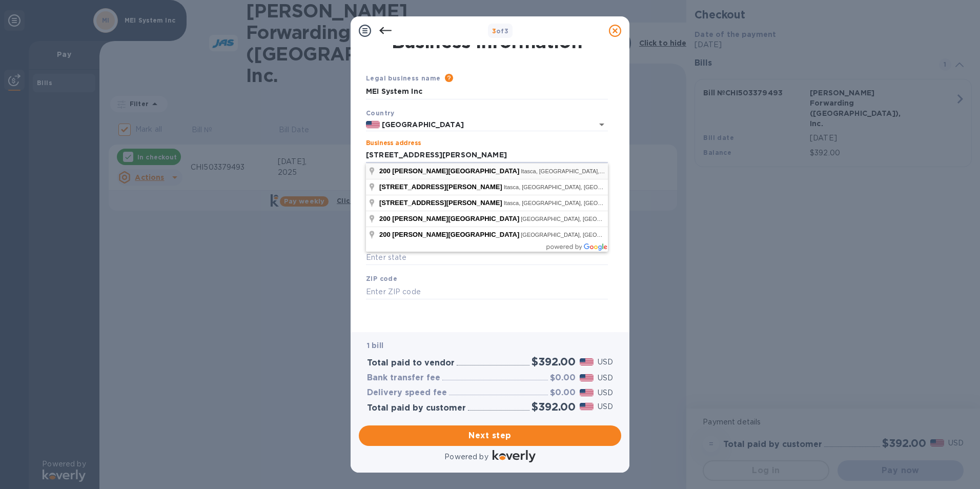 The height and width of the screenshot is (489, 980). Describe the element at coordinates (416, 408) in the screenshot. I see `h3: Total paid by customer` at that location.